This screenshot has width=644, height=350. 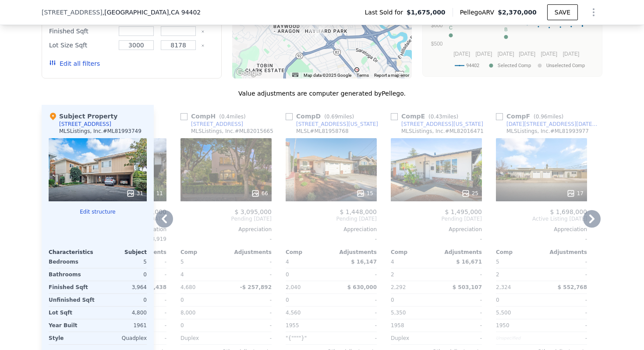 What do you see at coordinates (569, 212) in the screenshot?
I see `span: $ 1,698,000` at bounding box center [569, 212].